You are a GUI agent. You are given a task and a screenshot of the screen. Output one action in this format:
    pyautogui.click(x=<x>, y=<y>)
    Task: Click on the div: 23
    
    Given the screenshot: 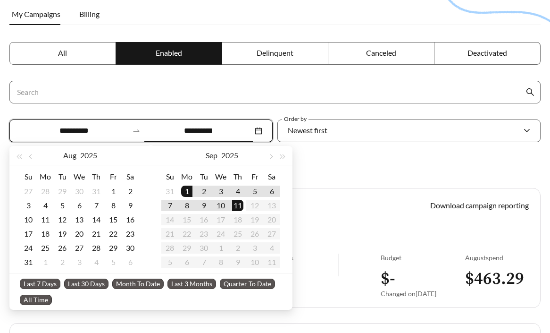 What is the action you would take?
    pyautogui.click(x=130, y=234)
    